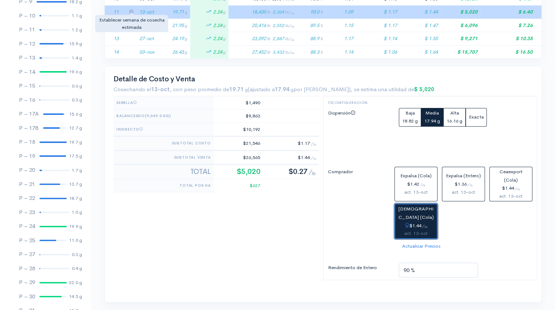  Describe the element at coordinates (27, 142) in the screenshot. I see `div: P – 18` at that location.